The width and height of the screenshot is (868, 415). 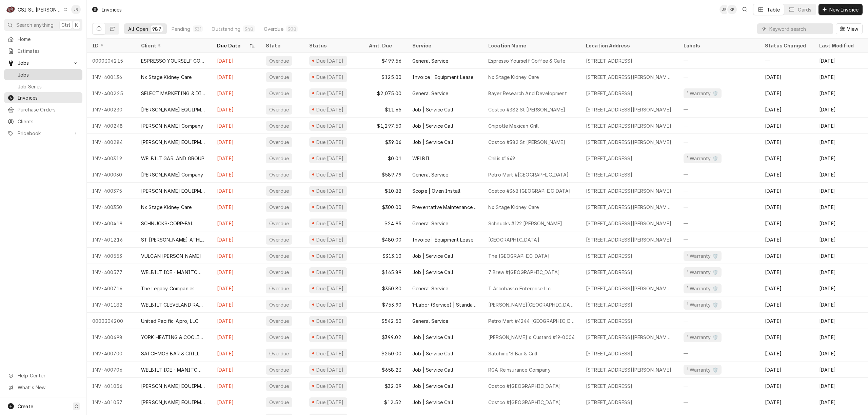 What do you see at coordinates (840, 10) in the screenshot?
I see `button: New Invoice` at bounding box center [840, 10].